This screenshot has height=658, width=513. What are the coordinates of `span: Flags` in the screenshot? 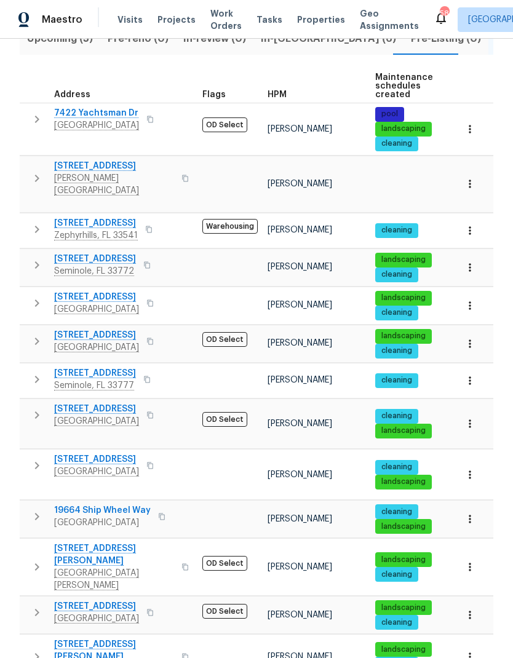 It's located at (214, 95).